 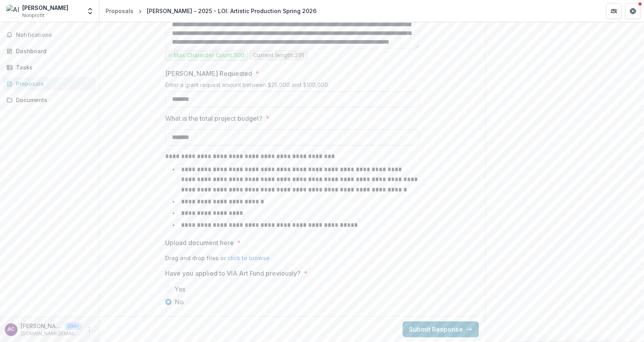 I want to click on span: No, so click(x=179, y=302).